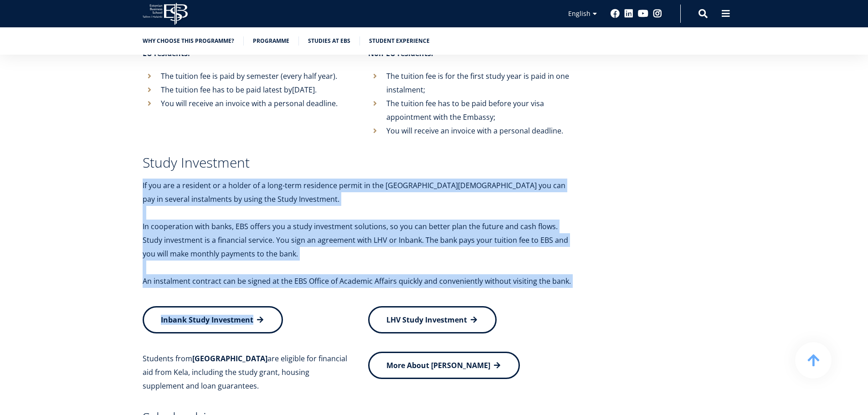 The width and height of the screenshot is (868, 415). I want to click on li: The tuition fee is paid by semester (every half year)., so click(246, 76).